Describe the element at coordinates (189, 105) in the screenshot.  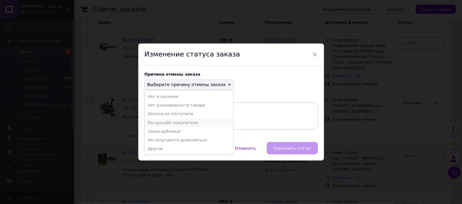
I see `li: Нет разновидности товара` at that location.